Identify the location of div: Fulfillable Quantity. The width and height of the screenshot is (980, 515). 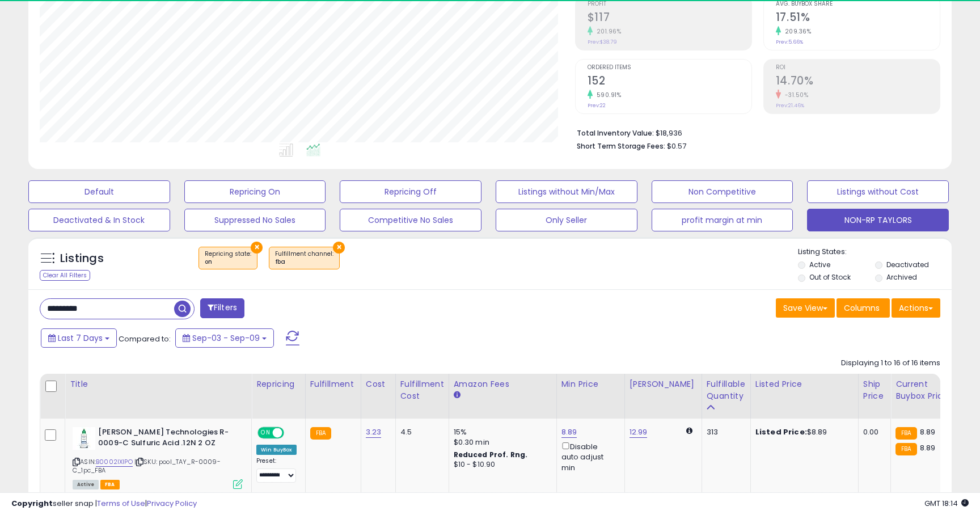
(726, 391).